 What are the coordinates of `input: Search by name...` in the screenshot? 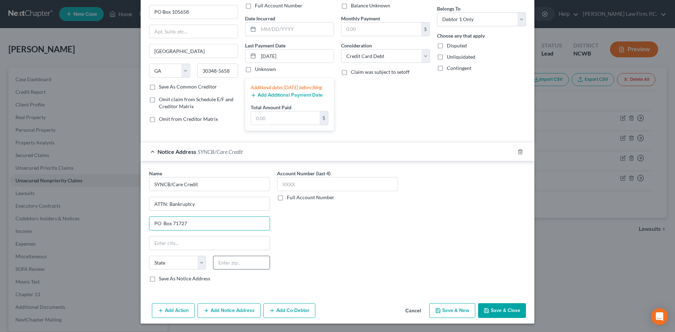 It's located at (210, 184).